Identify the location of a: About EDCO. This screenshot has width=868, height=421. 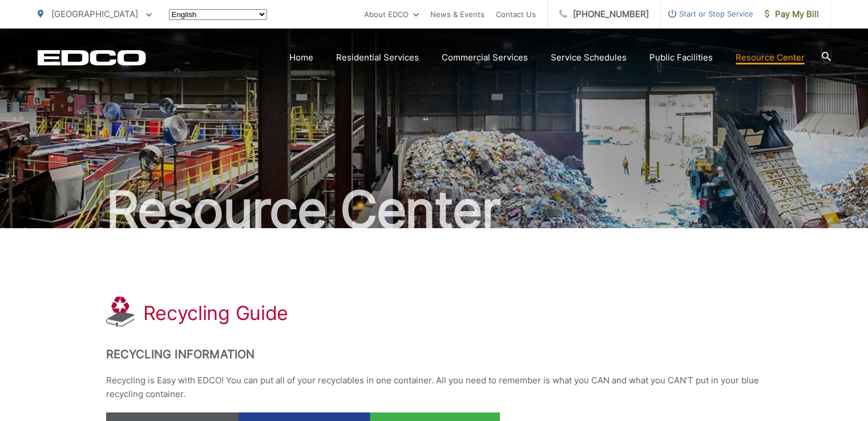
(392, 15).